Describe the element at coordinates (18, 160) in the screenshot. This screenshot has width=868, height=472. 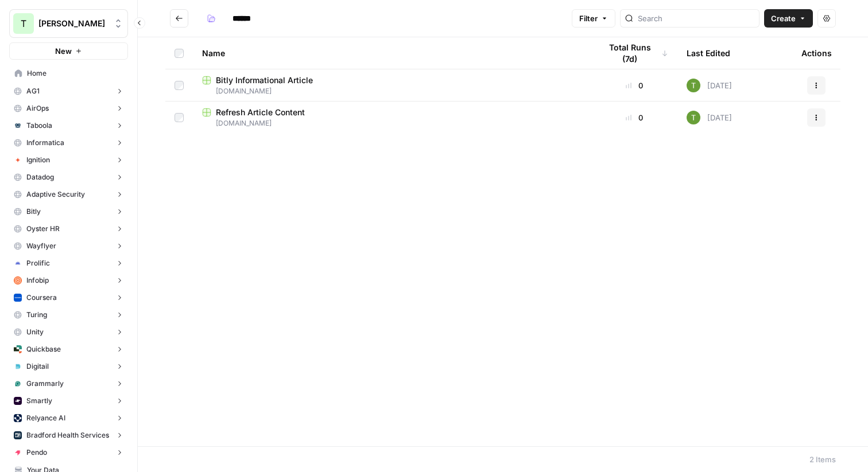
I see `img: jg2db1r2bojt4rpadgkfzs6jzbyg` at that location.